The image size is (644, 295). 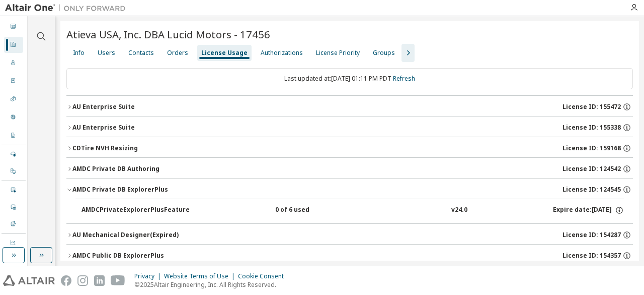 What do you see at coordinates (14, 243) in the screenshot?
I see `div: Units Usage BI` at bounding box center [14, 243].